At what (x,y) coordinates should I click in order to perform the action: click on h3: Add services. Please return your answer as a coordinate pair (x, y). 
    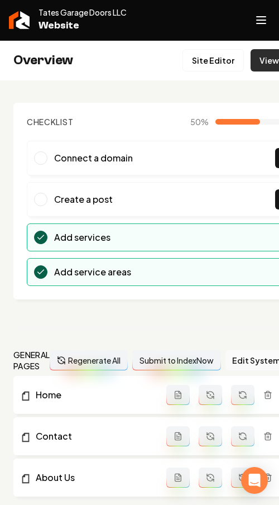
    Looking at the image, I should click on (82, 237).